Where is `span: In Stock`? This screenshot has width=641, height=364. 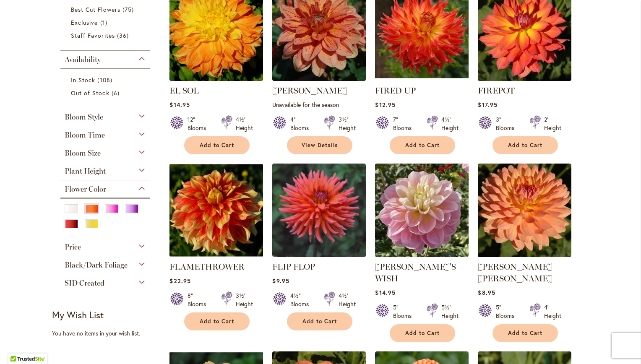
span: In Stock is located at coordinates (83, 79).